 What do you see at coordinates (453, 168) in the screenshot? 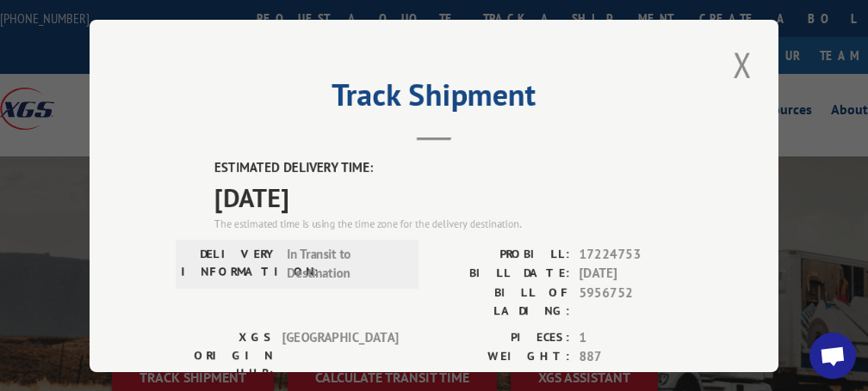
I see `label: ESTIMATED DELIVERY TIME:` at bounding box center [453, 168].